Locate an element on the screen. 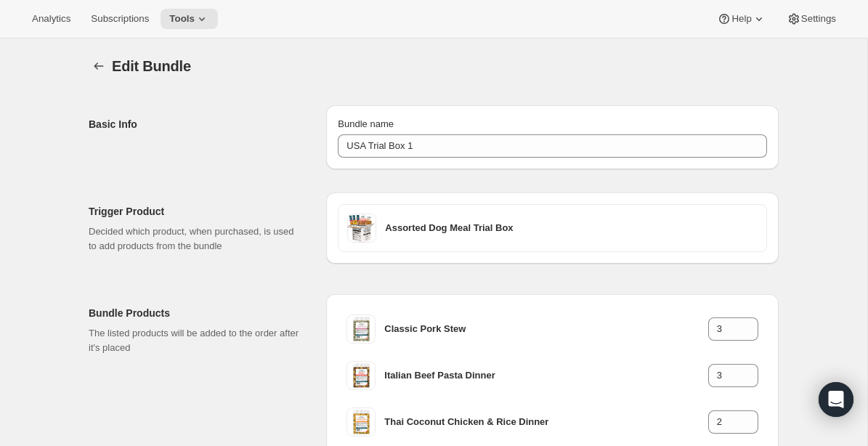  button: Help is located at coordinates (741, 19).